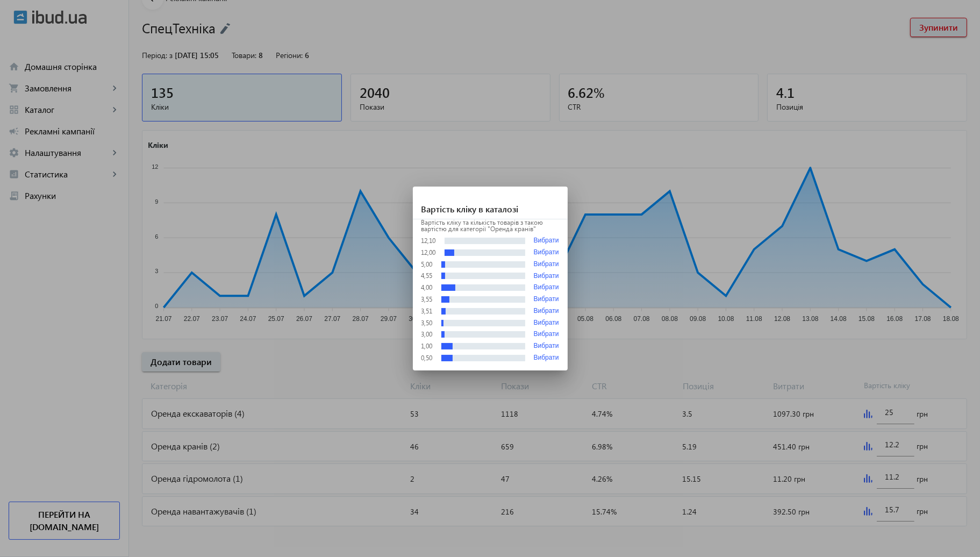  Describe the element at coordinates (427, 287) in the screenshot. I see `div: 4,00` at that location.